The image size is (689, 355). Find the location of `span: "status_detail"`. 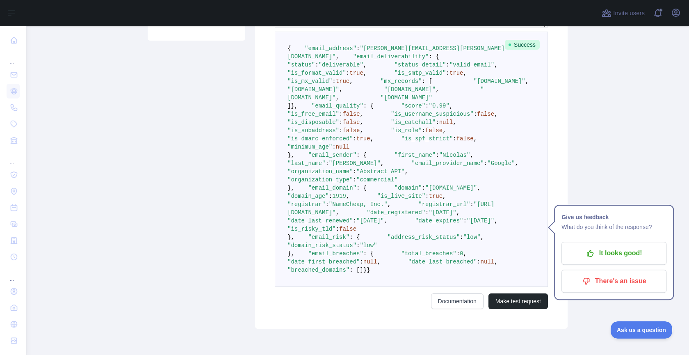

span: "status_detail" is located at coordinates (420, 65).